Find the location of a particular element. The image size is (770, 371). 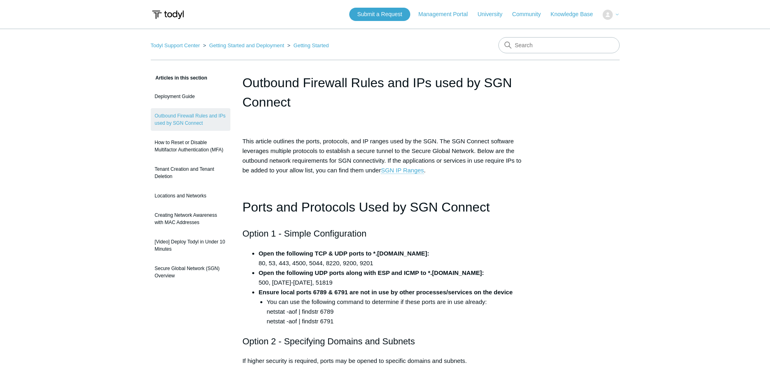

a: Outbound Firewall Rules and IPs used by SGN Connect is located at coordinates (190, 120).